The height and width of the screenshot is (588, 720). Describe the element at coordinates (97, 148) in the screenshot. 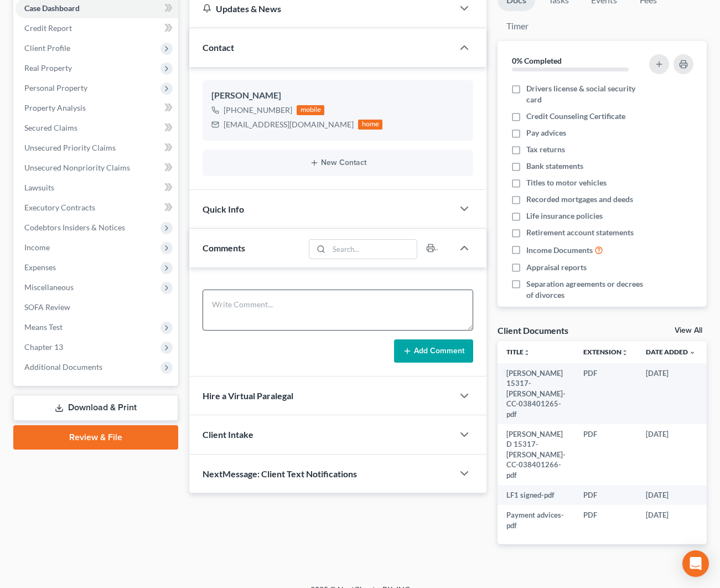

I see `a: Unsecured Priority Claims` at that location.